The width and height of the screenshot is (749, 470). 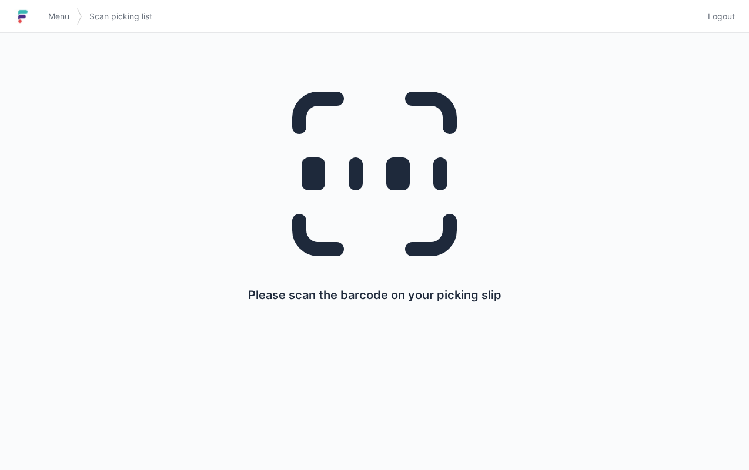 What do you see at coordinates (718, 16) in the screenshot?
I see `a: Logout` at bounding box center [718, 16].